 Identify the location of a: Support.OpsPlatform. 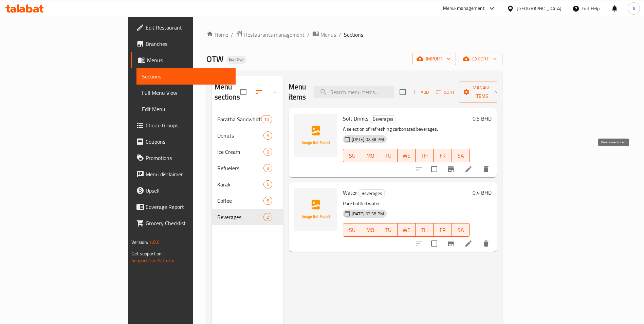
(153, 260).